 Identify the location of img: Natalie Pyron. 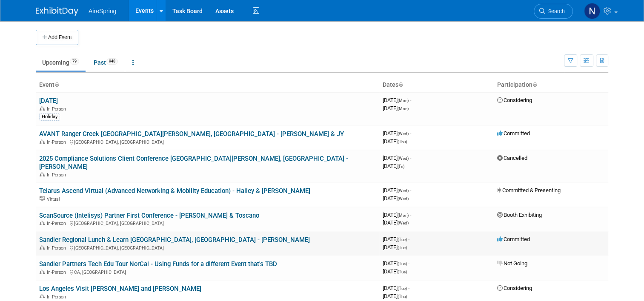
(592, 11).